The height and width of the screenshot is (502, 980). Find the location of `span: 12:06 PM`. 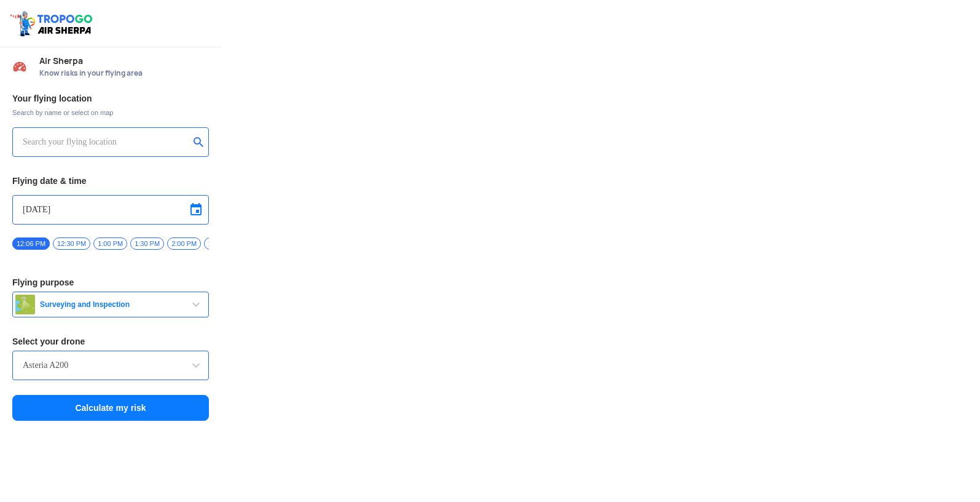

span: 12:06 PM is located at coordinates (31, 243).